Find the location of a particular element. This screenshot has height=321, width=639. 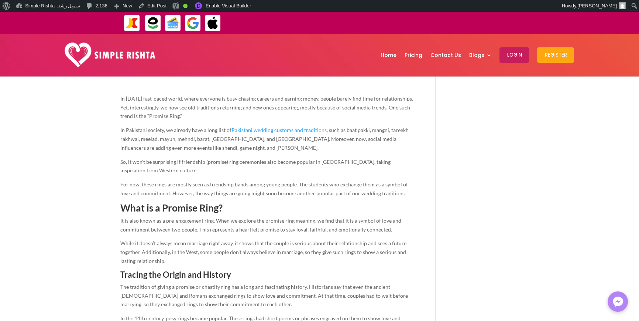

img: tab_keywords_by_traffic_grey.svg is located at coordinates (76, 46).